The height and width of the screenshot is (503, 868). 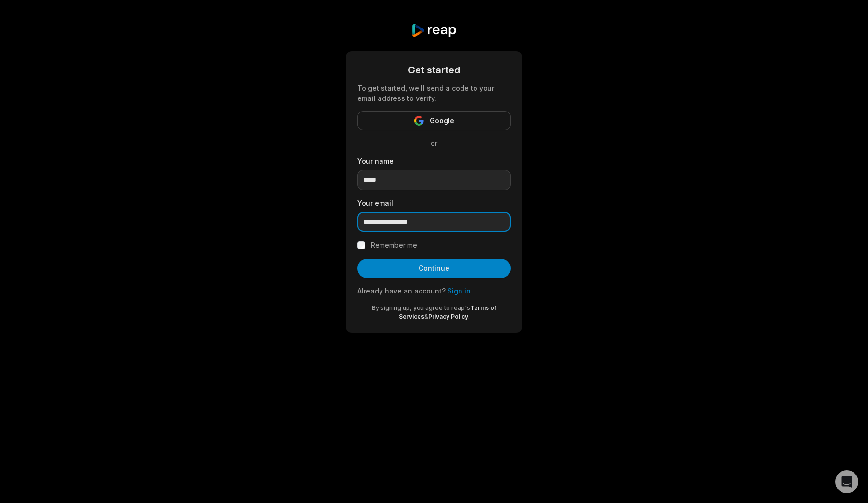 What do you see at coordinates (434, 143) in the screenshot?
I see `span: or` at bounding box center [434, 143].